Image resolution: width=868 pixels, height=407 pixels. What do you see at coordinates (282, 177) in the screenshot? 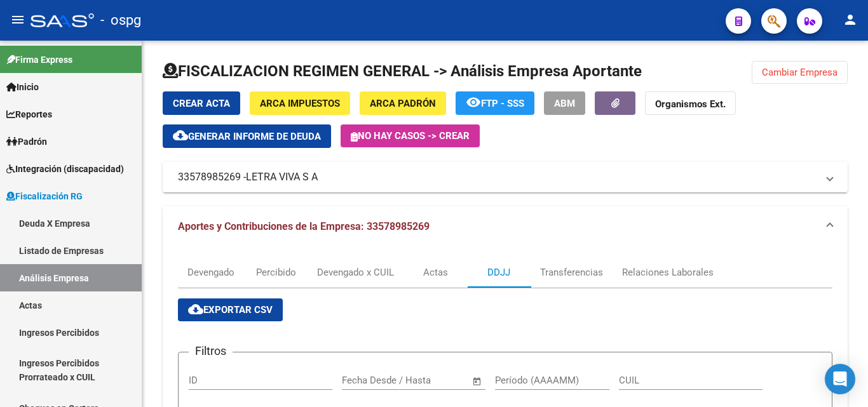
I see `span: LETRA VIVA S A` at bounding box center [282, 177].